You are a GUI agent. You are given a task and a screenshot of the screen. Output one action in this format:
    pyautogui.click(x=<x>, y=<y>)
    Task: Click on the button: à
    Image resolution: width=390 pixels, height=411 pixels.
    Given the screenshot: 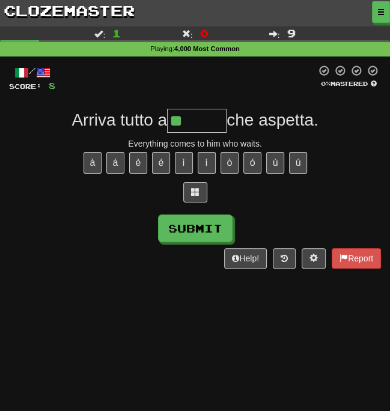 What is the action you would take?
    pyautogui.click(x=93, y=163)
    